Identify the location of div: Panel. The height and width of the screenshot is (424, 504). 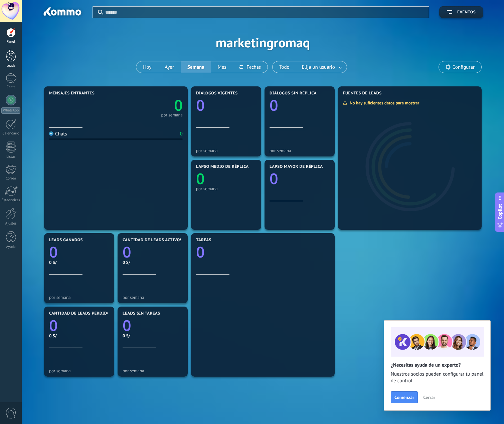
(11, 42).